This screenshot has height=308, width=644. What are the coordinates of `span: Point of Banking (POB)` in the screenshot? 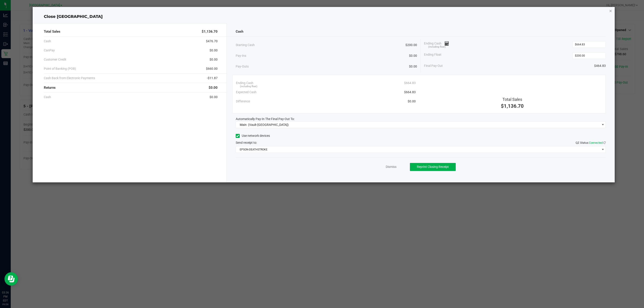 It's located at (60, 68).